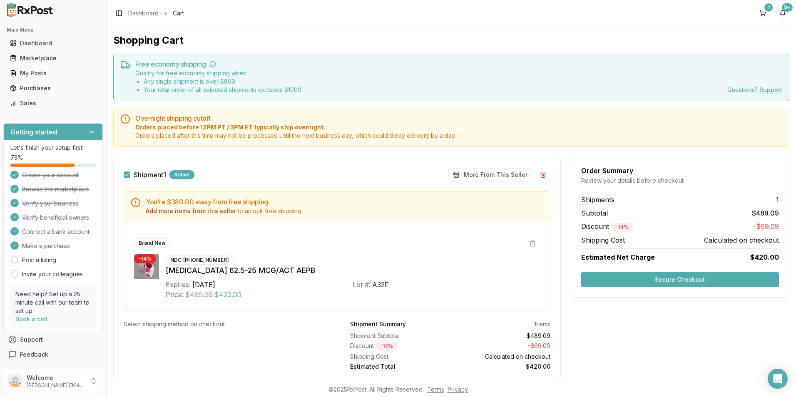 The height and width of the screenshot is (397, 796). I want to click on button: 1, so click(763, 13).